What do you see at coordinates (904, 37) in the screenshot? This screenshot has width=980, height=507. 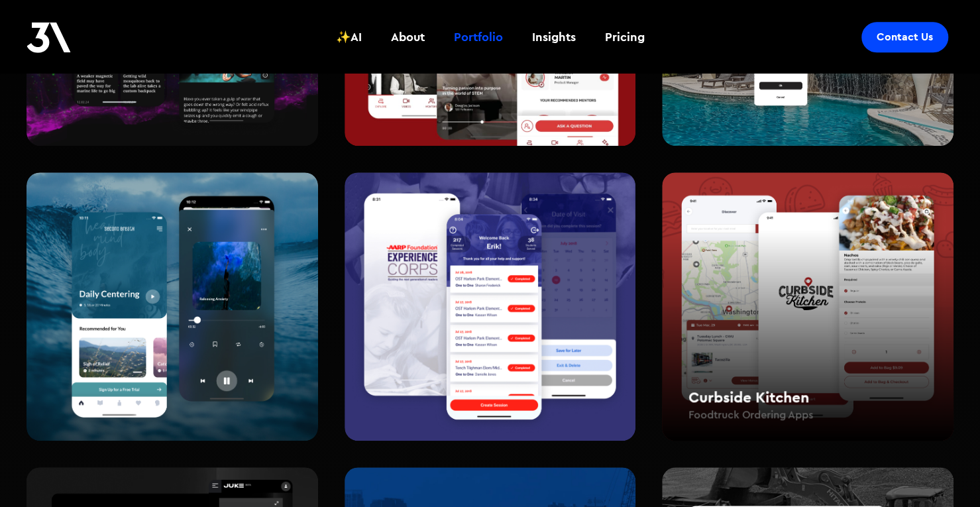 I see `a: Contact Us` at bounding box center [904, 37].